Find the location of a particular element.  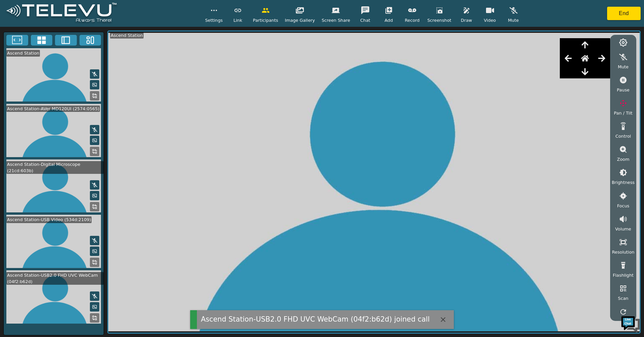

span: Draw is located at coordinates (466, 20).